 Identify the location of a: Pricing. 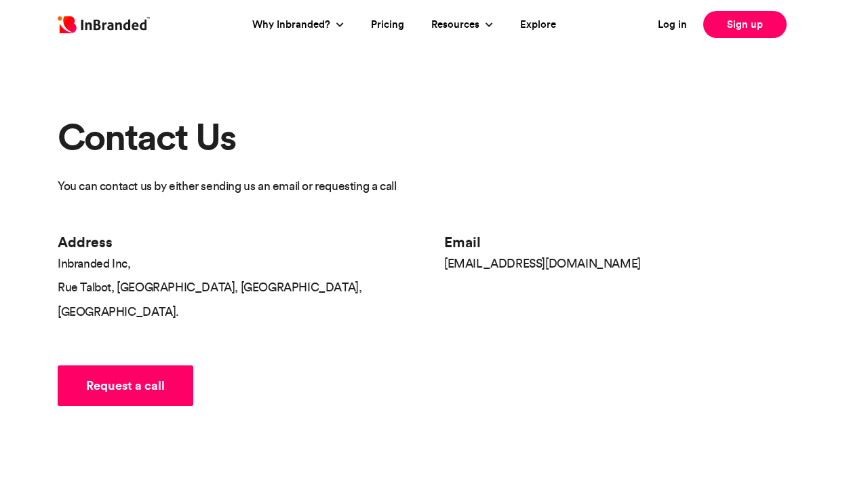
(387, 25).